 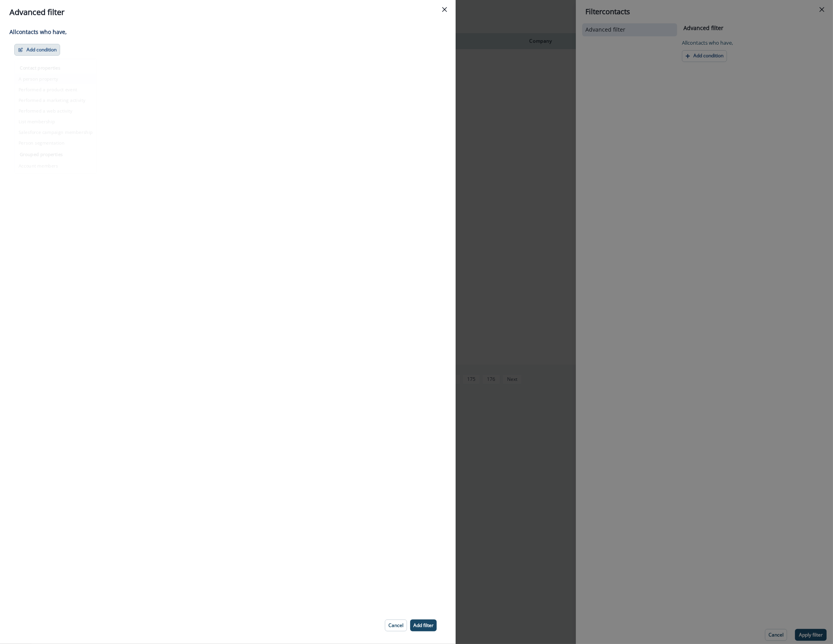 What do you see at coordinates (423, 626) in the screenshot?
I see `p: Add filter` at bounding box center [423, 626].